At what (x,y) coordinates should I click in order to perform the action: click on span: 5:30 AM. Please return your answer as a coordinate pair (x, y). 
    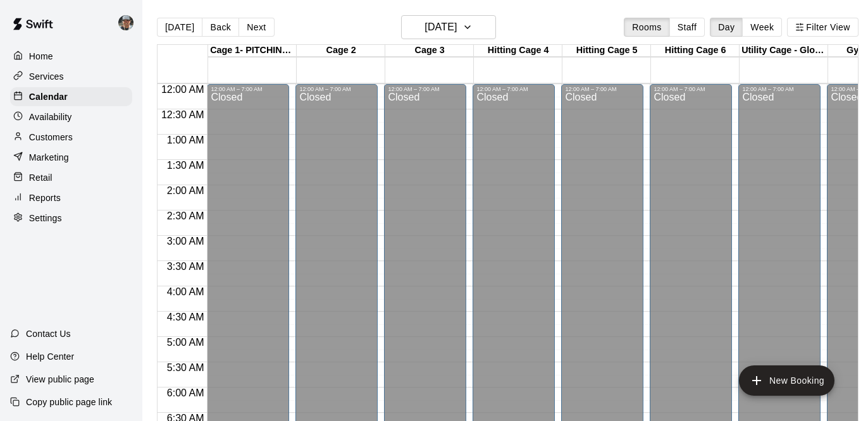
    Looking at the image, I should click on (185, 368).